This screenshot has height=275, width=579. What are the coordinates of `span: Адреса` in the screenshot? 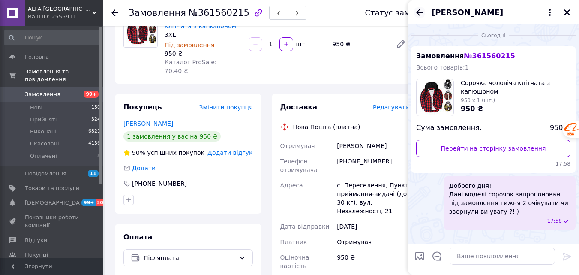 It's located at (291, 185).